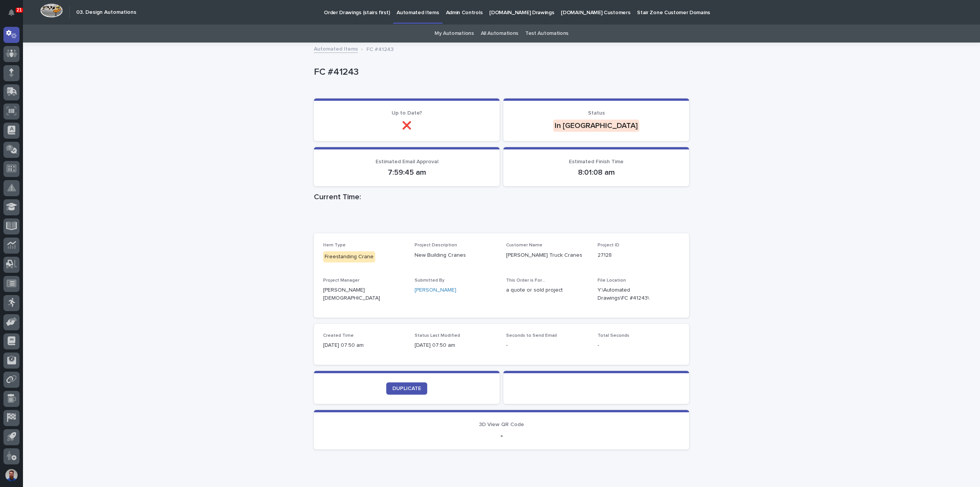 The width and height of the screenshot is (980, 487). Describe the element at coordinates (406, 388) in the screenshot. I see `a: DUPLICATE` at that location.